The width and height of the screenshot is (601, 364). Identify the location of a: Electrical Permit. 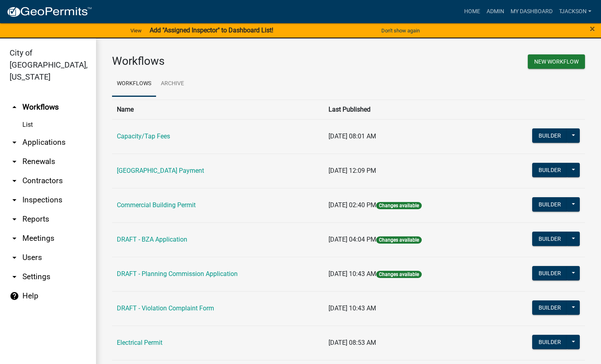
(140, 342).